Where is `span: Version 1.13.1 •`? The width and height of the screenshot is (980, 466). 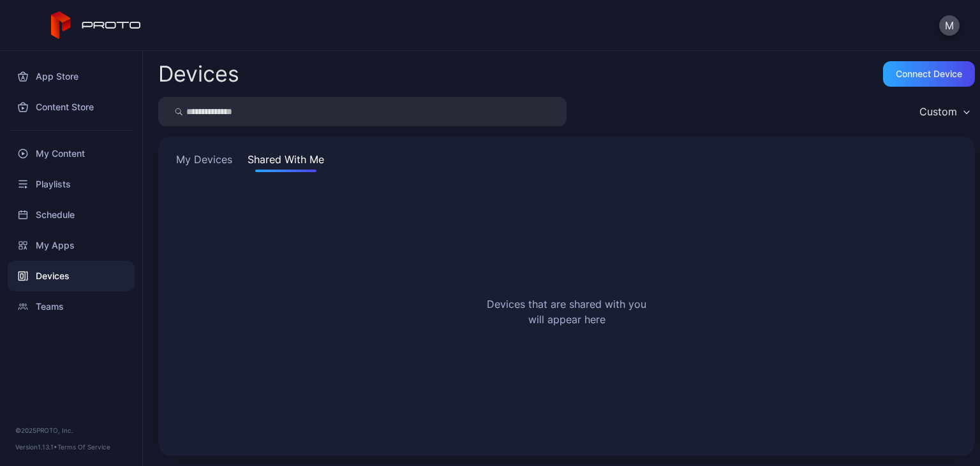 span: Version 1.13.1 • is located at coordinates (36, 446).